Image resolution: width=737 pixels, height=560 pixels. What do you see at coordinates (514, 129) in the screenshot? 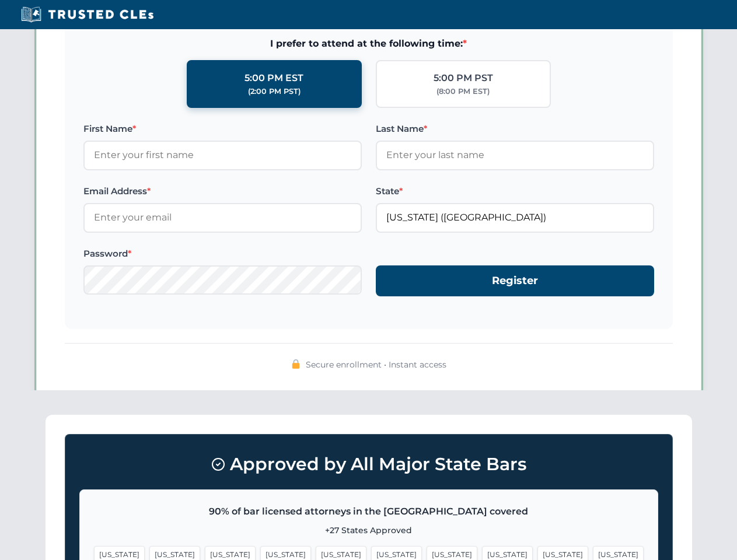
I see `label: Last Name` at bounding box center [514, 129].